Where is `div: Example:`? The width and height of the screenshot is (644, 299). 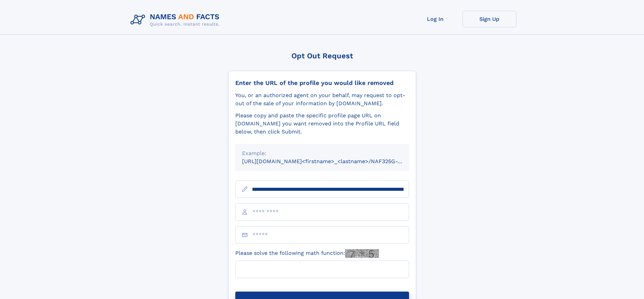
div: Example: is located at coordinates (322, 153).